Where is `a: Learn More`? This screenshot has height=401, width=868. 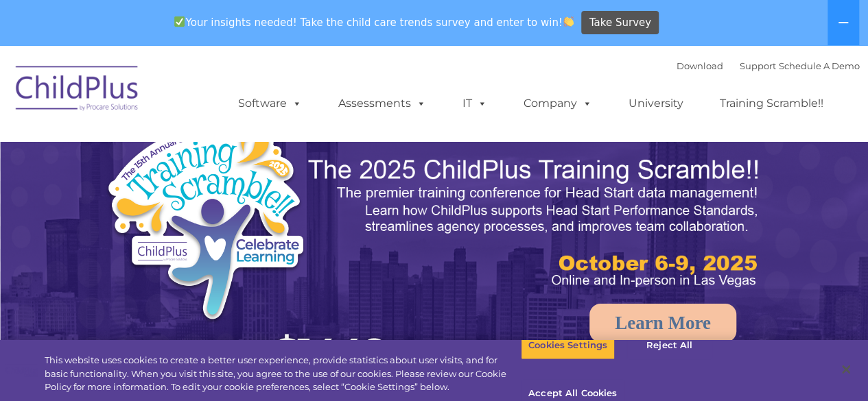 a: Learn More is located at coordinates (663, 323).